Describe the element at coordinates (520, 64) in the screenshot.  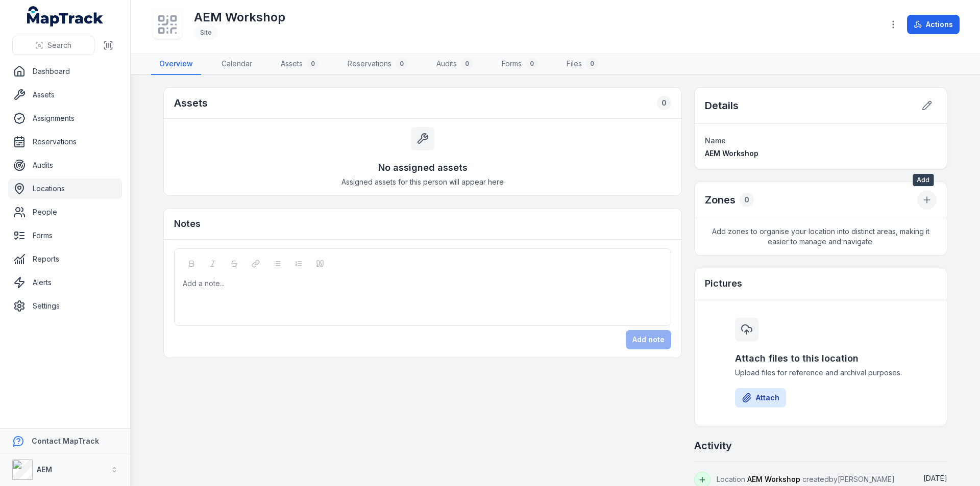
I see `a: Forms0` at that location.